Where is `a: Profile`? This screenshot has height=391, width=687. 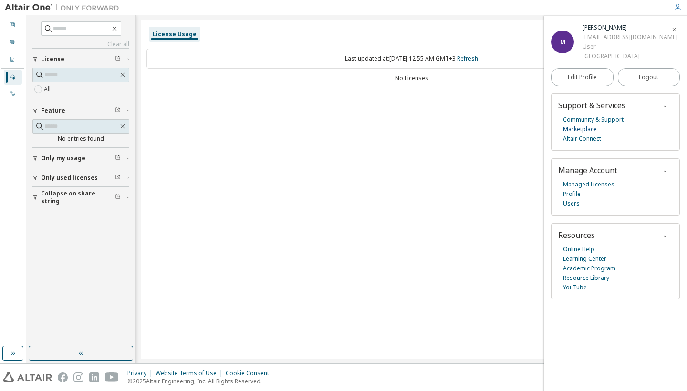
a: Profile is located at coordinates (572, 194).